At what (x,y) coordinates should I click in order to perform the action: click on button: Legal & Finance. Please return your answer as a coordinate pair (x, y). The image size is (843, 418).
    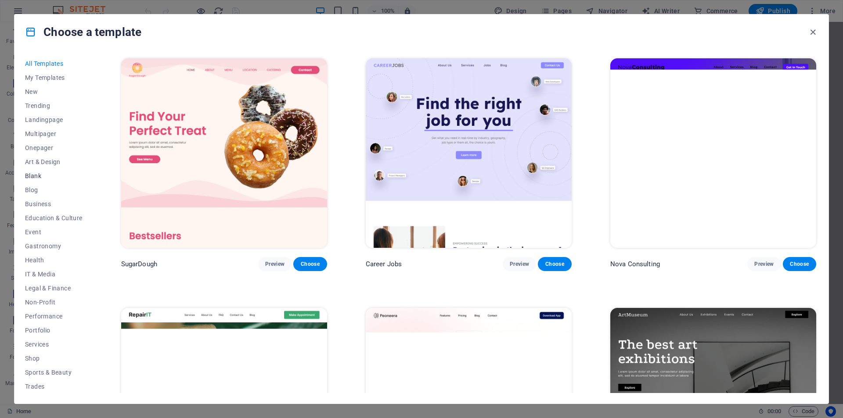
    Looking at the image, I should click on (54, 289).